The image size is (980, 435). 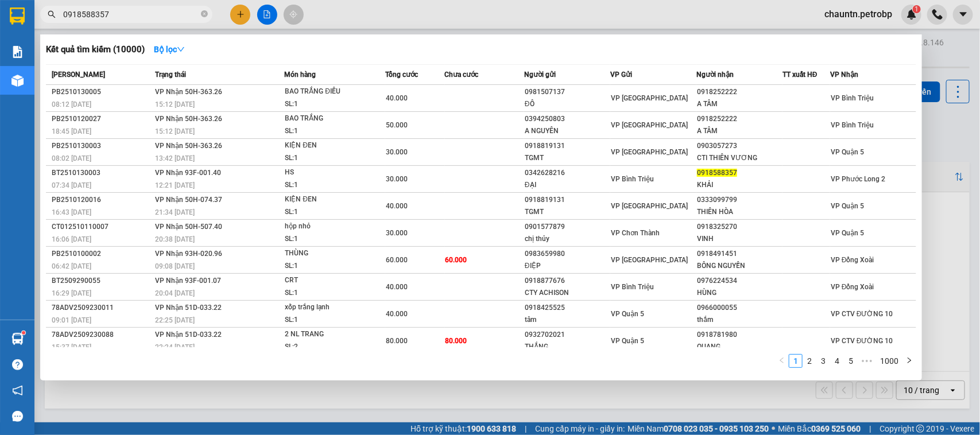 I want to click on button: left, so click(x=781, y=361).